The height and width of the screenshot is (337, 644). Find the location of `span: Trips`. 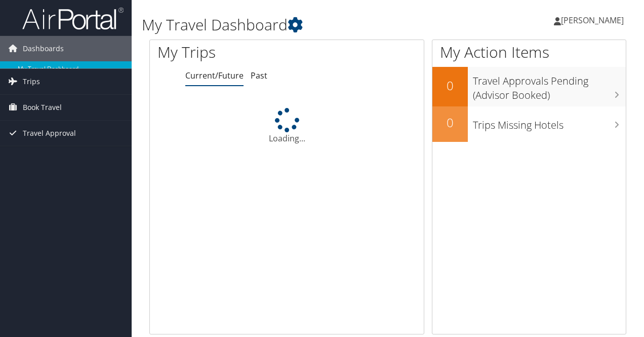

span: Trips is located at coordinates (31, 82).